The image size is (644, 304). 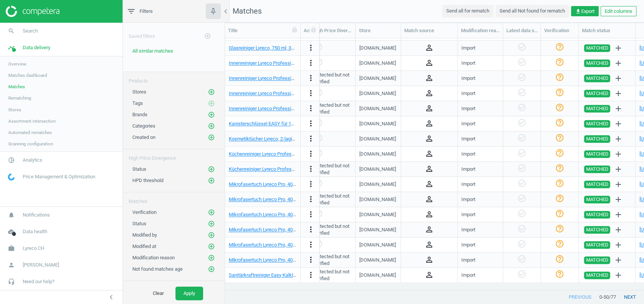 I want to click on span: Assortment intersection, so click(x=31, y=121).